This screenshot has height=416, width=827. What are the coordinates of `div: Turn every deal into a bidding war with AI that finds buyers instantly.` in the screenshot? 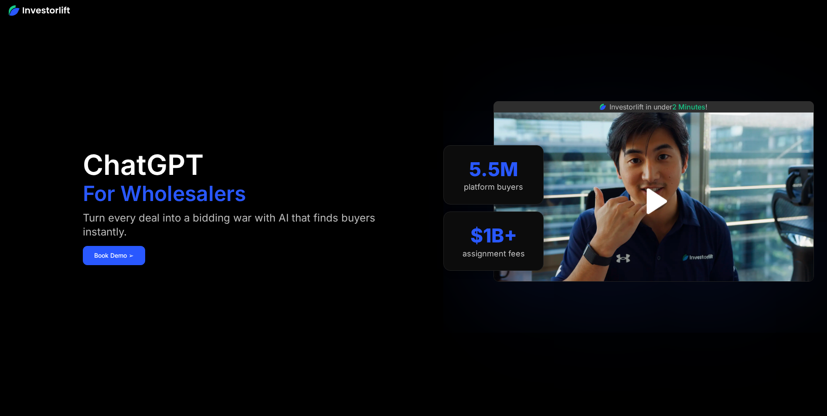 It's located at (239, 225).